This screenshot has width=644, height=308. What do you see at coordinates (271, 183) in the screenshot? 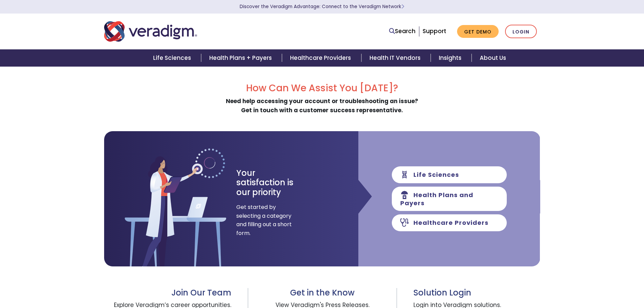
I see `h3: Your satisfaction is our priority` at bounding box center [271, 183].